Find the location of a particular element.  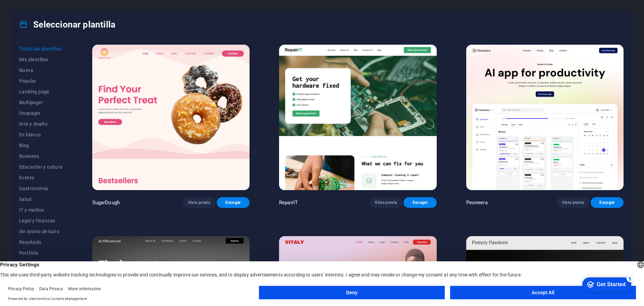

span: IT y medios is located at coordinates (41, 210).